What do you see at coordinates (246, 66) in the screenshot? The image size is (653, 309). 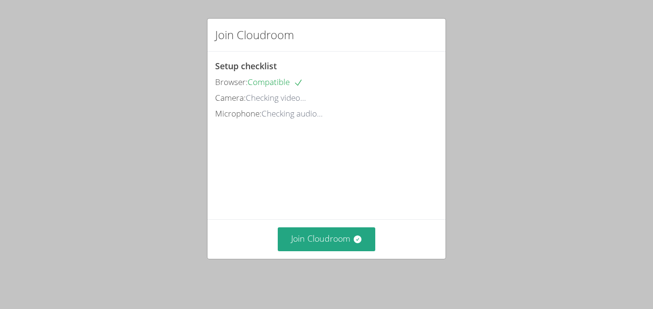 I see `span: Setup checklist` at bounding box center [246, 66].